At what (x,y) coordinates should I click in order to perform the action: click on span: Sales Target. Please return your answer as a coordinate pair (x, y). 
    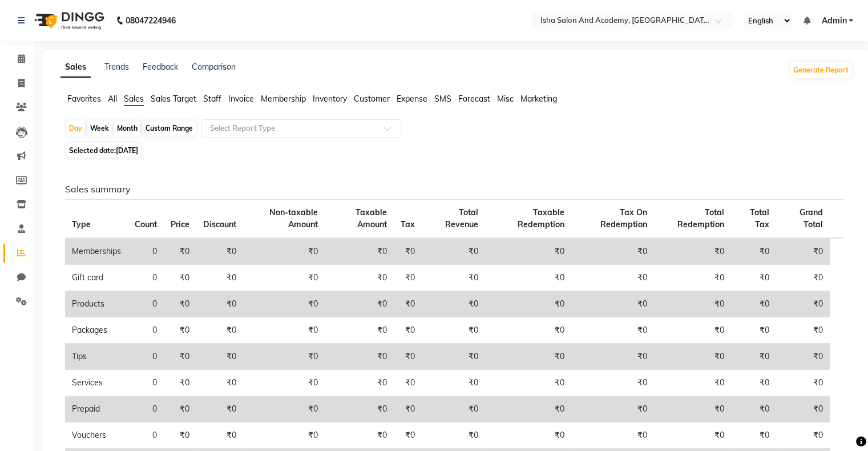
    Looking at the image, I should click on (173, 98).